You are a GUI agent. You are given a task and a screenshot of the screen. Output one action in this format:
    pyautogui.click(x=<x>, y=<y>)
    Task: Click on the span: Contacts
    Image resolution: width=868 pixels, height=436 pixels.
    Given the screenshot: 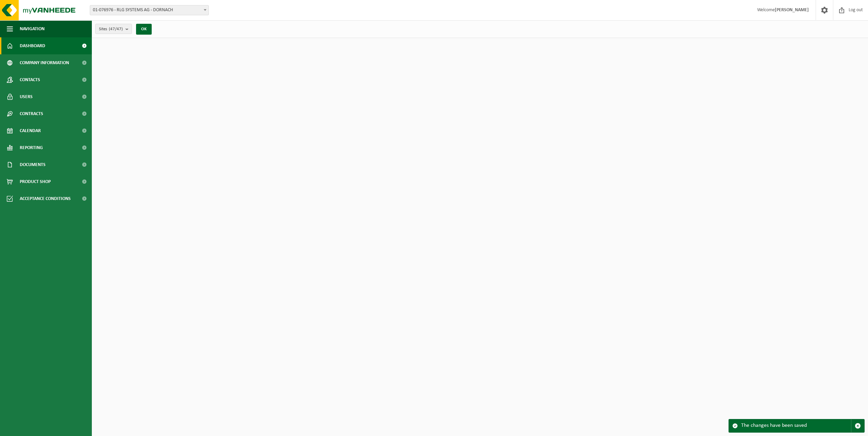 What is the action you would take?
    pyautogui.click(x=30, y=80)
    